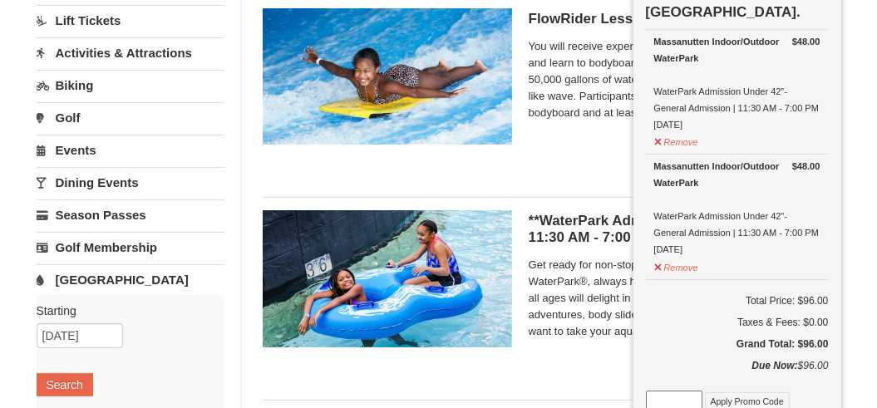  Describe the element at coordinates (130, 150) in the screenshot. I see `a: Events` at that location.